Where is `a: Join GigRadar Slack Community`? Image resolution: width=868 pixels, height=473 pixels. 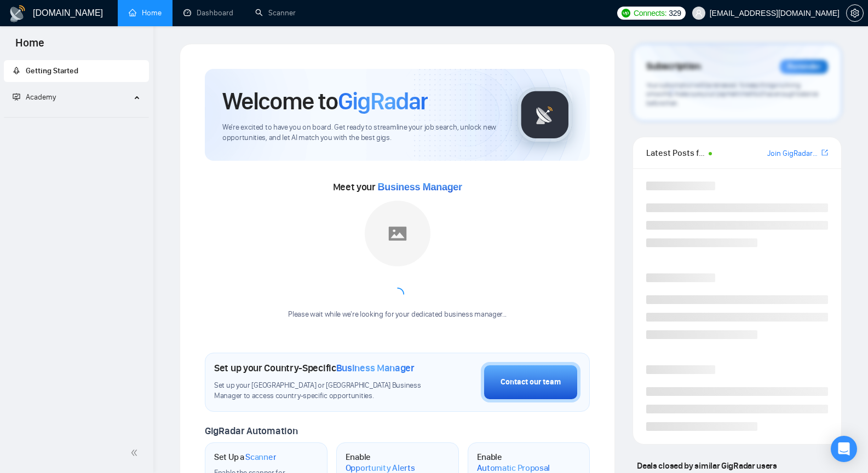 a: Join GigRadar Slack Community is located at coordinates (793, 154).